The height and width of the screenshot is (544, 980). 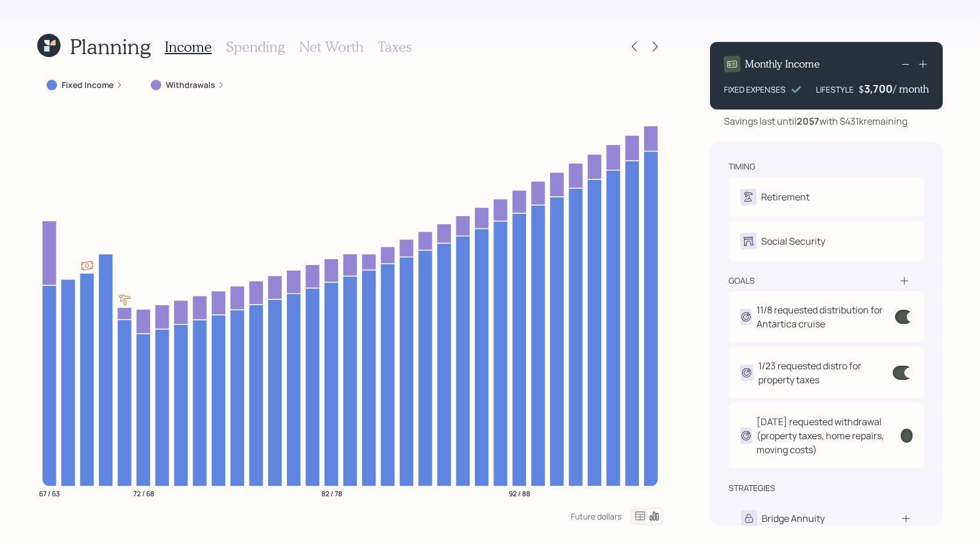 What do you see at coordinates (331, 46) in the screenshot?
I see `h3: Net Worth` at bounding box center [331, 46].